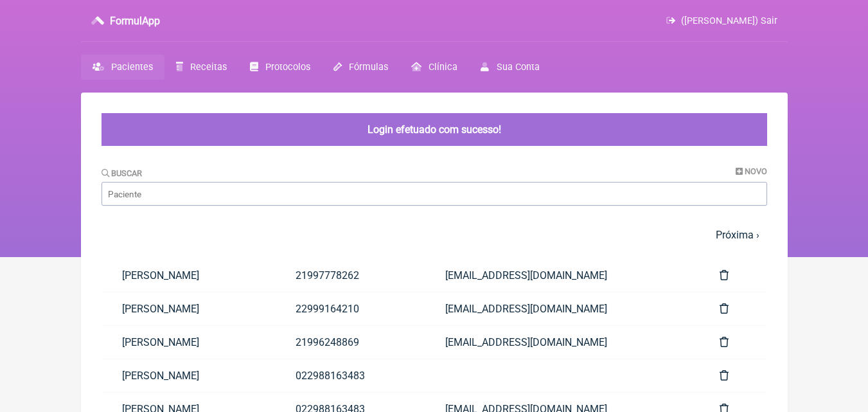  What do you see at coordinates (434, 67) in the screenshot?
I see `a: Clínica` at bounding box center [434, 67].